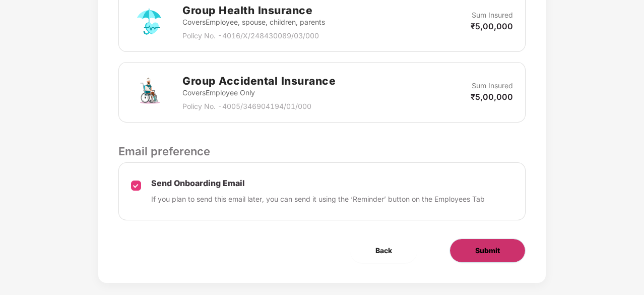  What do you see at coordinates (488, 251) in the screenshot?
I see `button: Submit` at bounding box center [488, 251].